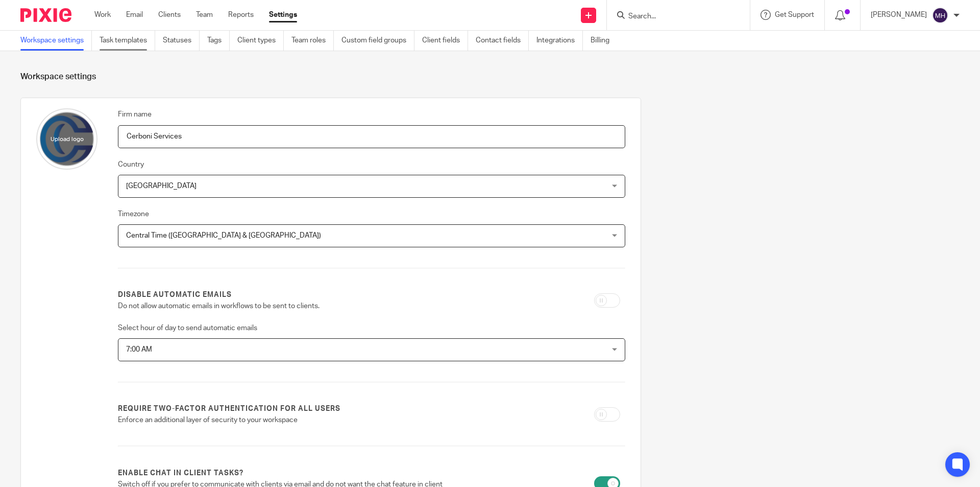 Image resolution: width=980 pixels, height=487 pixels. I want to click on a: Custom field groups, so click(378, 41).